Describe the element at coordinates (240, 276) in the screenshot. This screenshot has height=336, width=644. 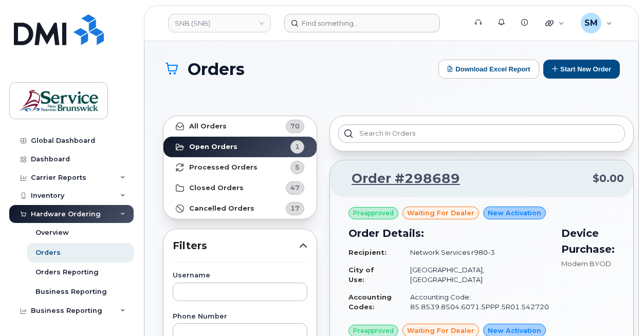
I see `label: Username` at that location.